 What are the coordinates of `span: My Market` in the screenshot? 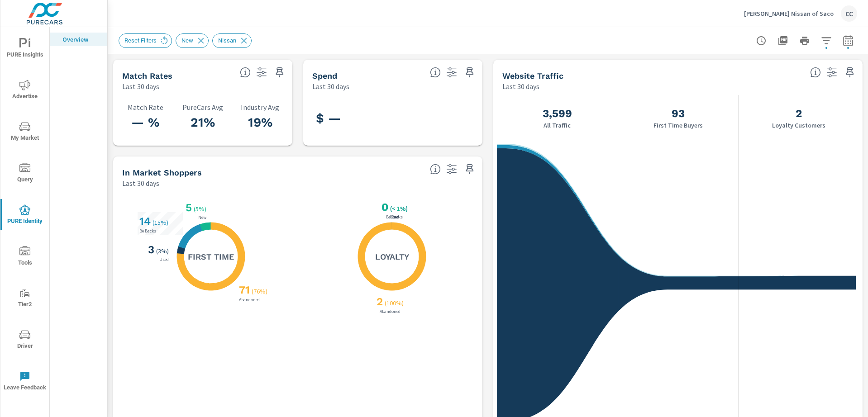 It's located at (25, 132).